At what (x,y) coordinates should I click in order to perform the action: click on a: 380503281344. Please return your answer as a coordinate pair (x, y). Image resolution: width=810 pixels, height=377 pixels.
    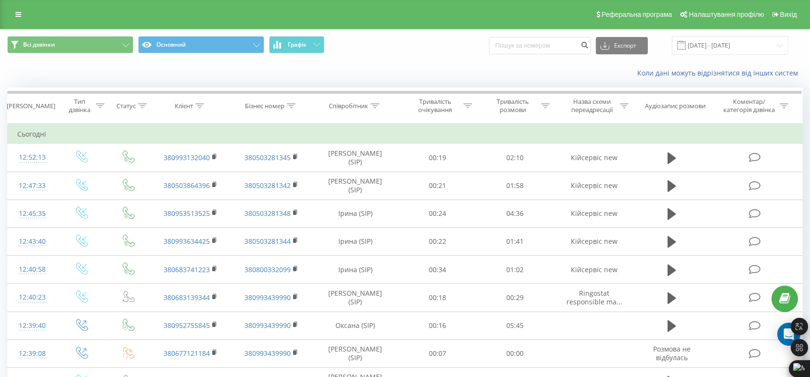
    Looking at the image, I should click on (268, 241).